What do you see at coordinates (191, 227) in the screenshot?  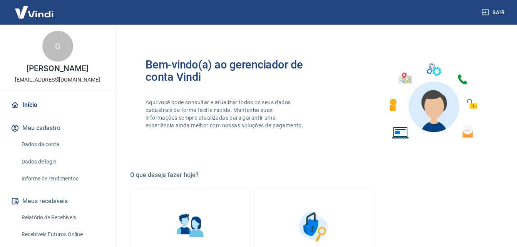 I see `img: Informações pessoais` at bounding box center [191, 227].